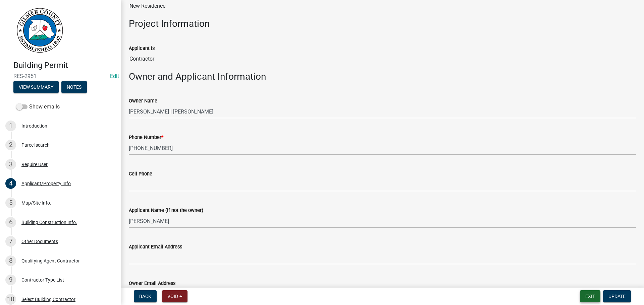 Image resolution: width=644 pixels, height=305 pixels. What do you see at coordinates (10, 164) in the screenshot?
I see `div: 3` at bounding box center [10, 164].